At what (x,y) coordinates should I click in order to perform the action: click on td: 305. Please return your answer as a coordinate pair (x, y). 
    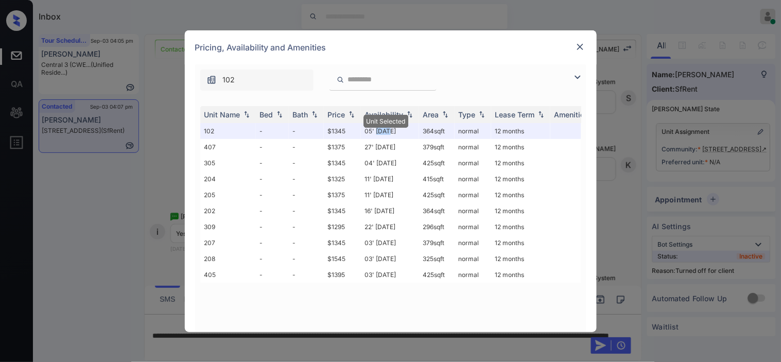
    Looking at the image, I should click on (228, 163).